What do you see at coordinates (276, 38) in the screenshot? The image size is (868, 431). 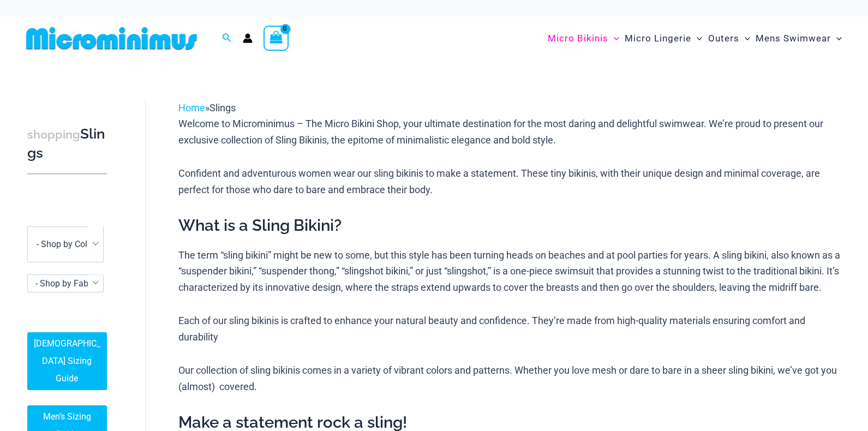 I see `a: View Shopping Cart, empty` at bounding box center [276, 38].